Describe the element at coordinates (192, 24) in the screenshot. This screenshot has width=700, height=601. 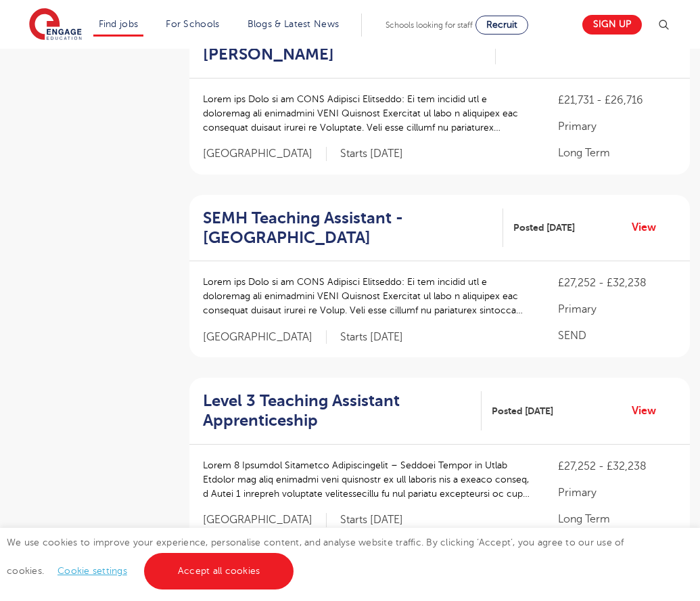
I see `a: For Schools` at that location.